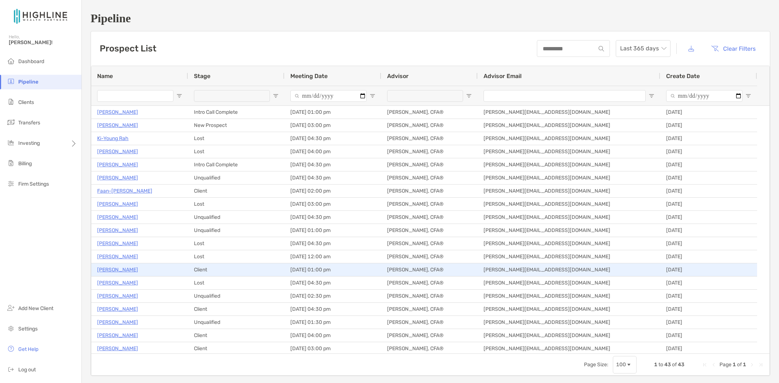  I want to click on input: Create Date Filter Input, so click(704, 96).